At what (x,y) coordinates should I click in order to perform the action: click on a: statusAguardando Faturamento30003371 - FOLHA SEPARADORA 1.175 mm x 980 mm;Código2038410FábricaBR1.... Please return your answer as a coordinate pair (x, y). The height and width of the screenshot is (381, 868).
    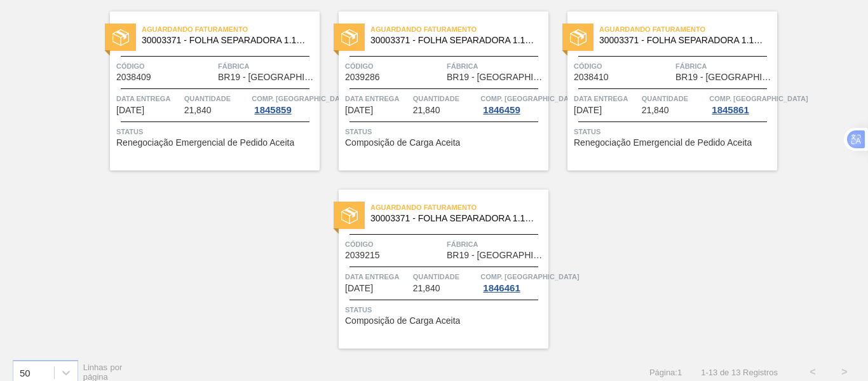
    Looking at the image, I should click on (663, 91).